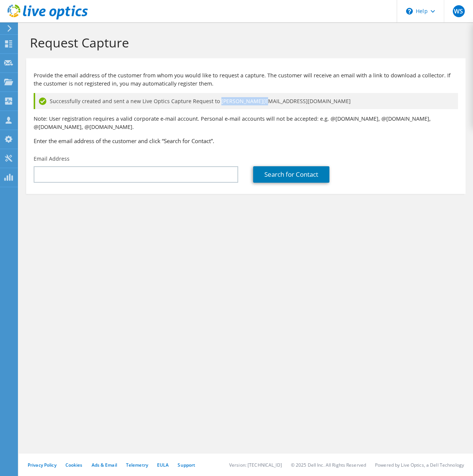 The height and width of the screenshot is (476, 473). What do you see at coordinates (291, 175) in the screenshot?
I see `a: Search for Contact` at bounding box center [291, 175].